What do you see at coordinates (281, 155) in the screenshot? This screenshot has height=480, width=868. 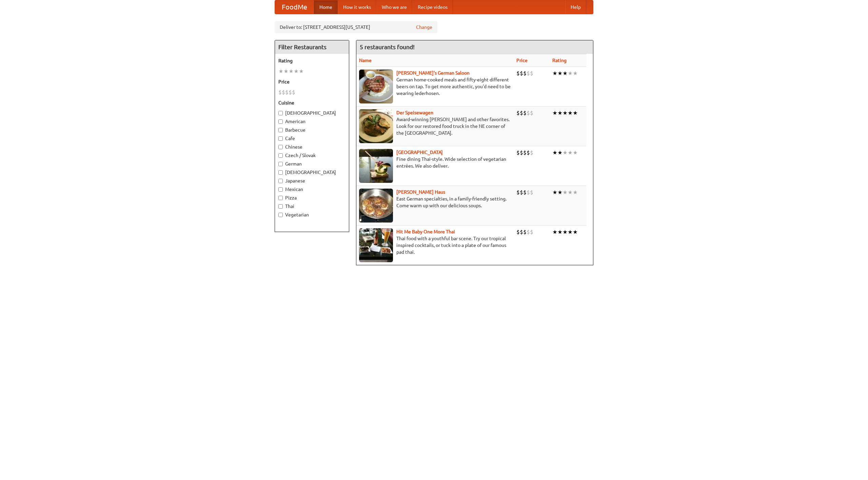 I see `input: Czech / Slovak` at bounding box center [281, 155].